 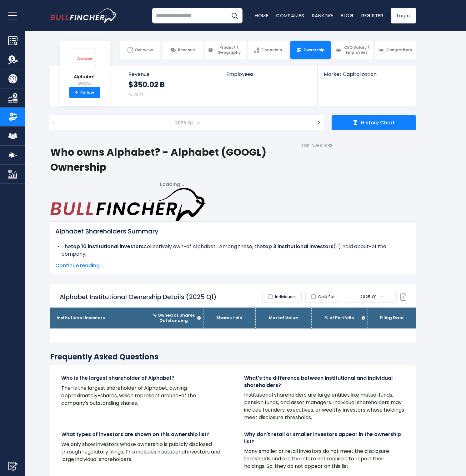 What do you see at coordinates (272, 50) in the screenshot?
I see `span: Financials` at bounding box center [272, 50].